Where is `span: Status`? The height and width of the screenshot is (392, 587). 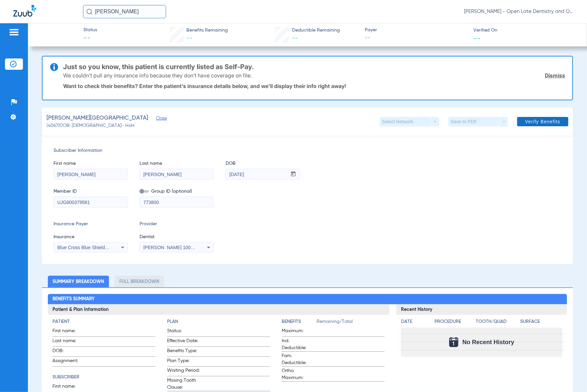
span: Status is located at coordinates (90, 30).